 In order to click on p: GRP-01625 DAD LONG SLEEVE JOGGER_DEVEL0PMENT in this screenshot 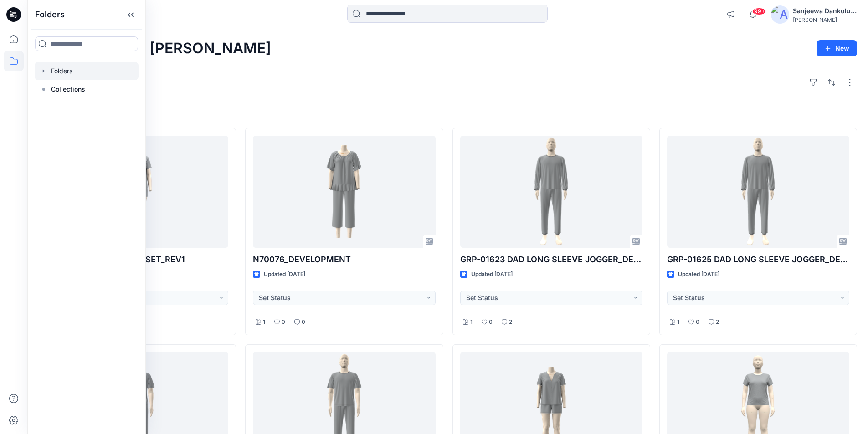, I will do `click(758, 260)`.